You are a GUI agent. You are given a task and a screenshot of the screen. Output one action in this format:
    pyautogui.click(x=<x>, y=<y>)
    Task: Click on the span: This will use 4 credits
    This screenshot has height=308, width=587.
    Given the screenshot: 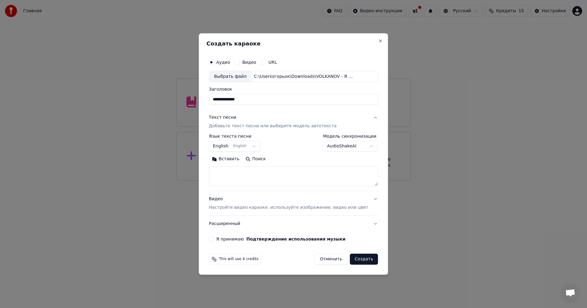 What is the action you would take?
    pyautogui.click(x=238, y=260)
    